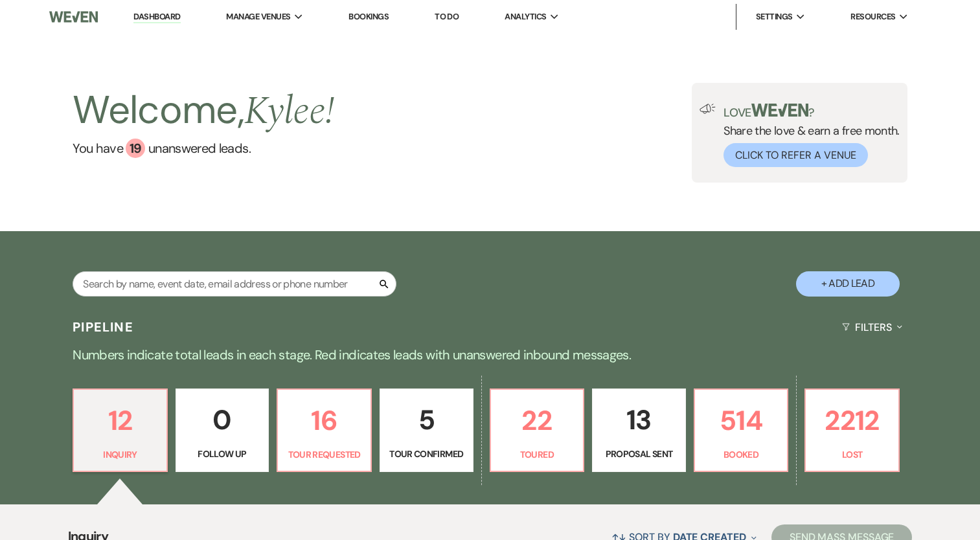 This screenshot has height=540, width=980. I want to click on p: 514, so click(741, 420).